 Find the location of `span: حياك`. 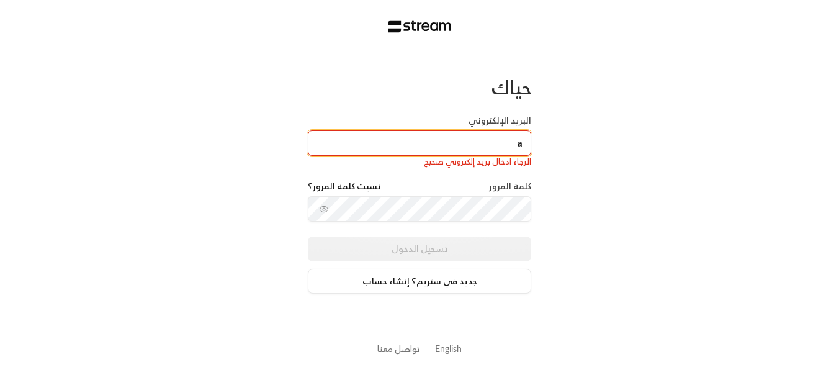

span: حياك is located at coordinates (511, 87).